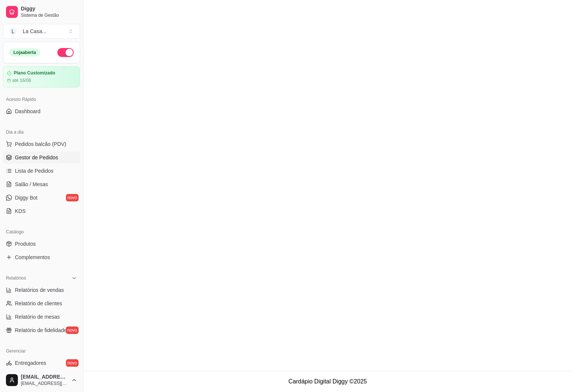 This screenshot has width=572, height=392. I want to click on span: Diggy, so click(49, 9).